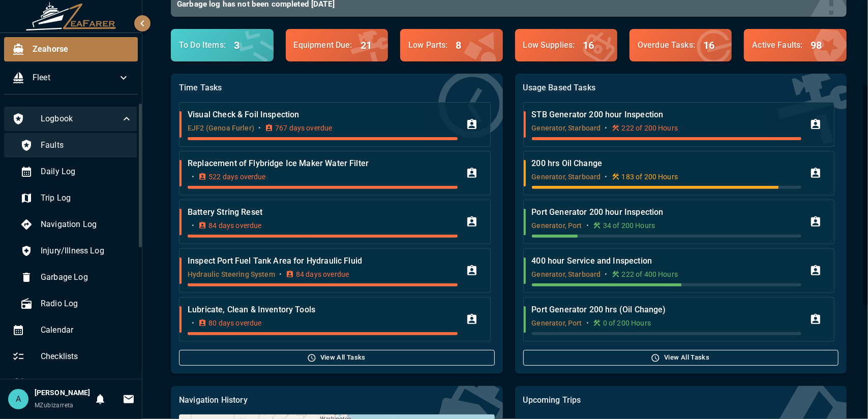 Image resolution: width=868 pixels, height=419 pixels. I want to click on button: Notifications, so click(100, 399).